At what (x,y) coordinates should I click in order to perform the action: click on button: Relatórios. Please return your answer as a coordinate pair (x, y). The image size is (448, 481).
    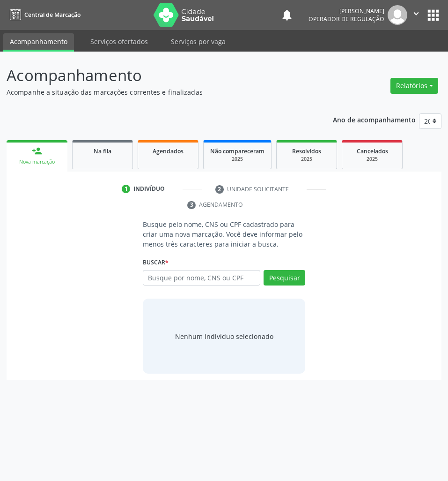
    Looking at the image, I should click on (415, 86).